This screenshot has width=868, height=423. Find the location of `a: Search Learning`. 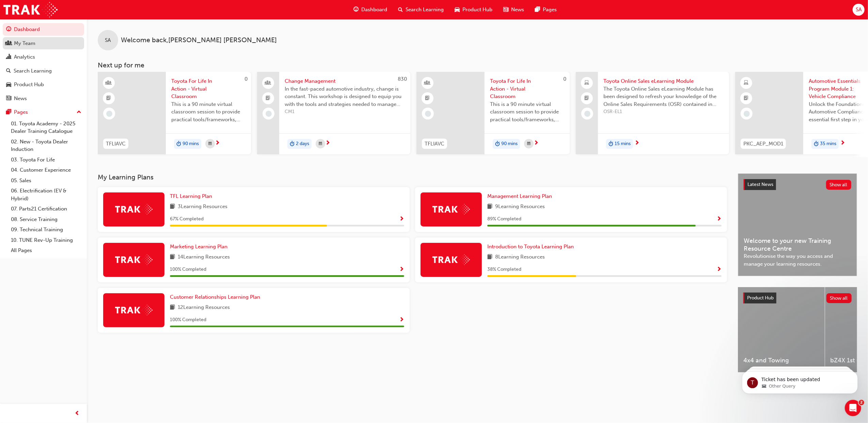

a: Search Learning is located at coordinates (43, 71).